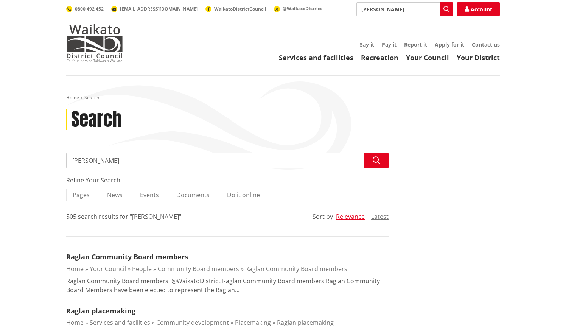 The image size is (566, 332). What do you see at coordinates (193, 322) in the screenshot?
I see `a: Community development` at bounding box center [193, 322].